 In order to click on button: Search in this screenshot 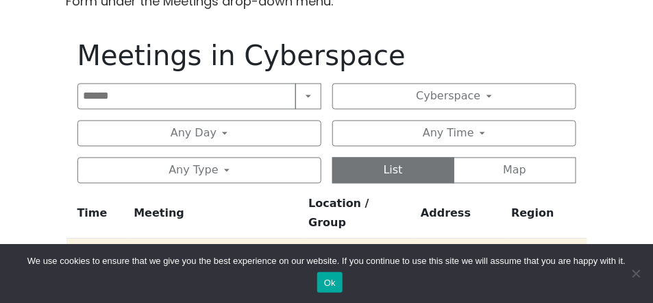, I will do `click(308, 97)`.